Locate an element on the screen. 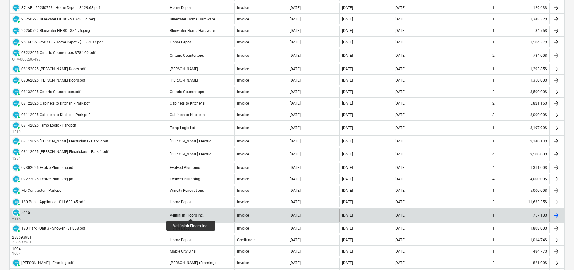 The height and width of the screenshot is (270, 574). p: 1094 is located at coordinates (17, 254).